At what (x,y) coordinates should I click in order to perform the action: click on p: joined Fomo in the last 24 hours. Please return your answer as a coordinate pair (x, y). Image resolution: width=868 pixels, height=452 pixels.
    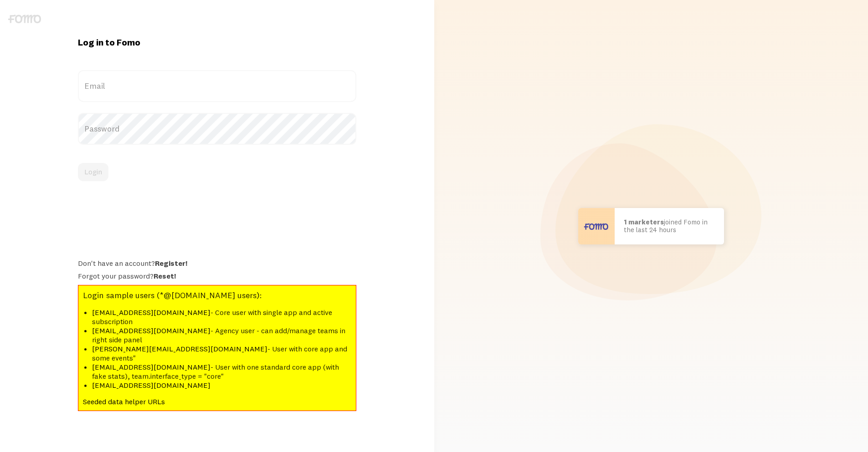
    Looking at the image, I should click on (670, 226).